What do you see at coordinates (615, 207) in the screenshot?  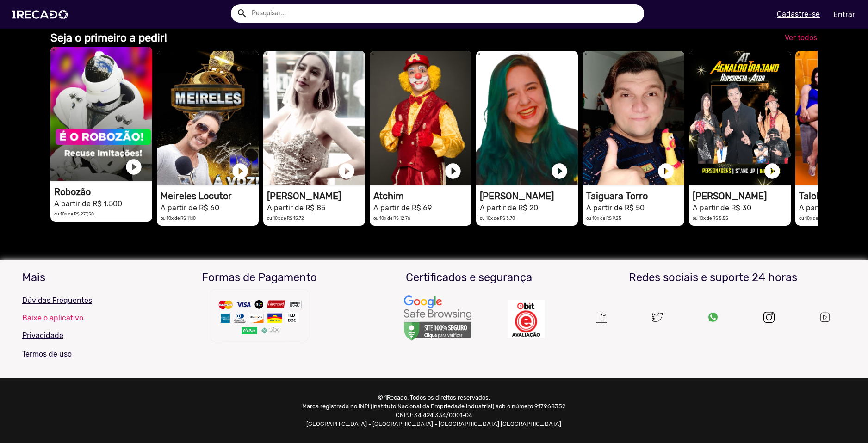 I see `small: A partir de R$ 50` at bounding box center [615, 207].